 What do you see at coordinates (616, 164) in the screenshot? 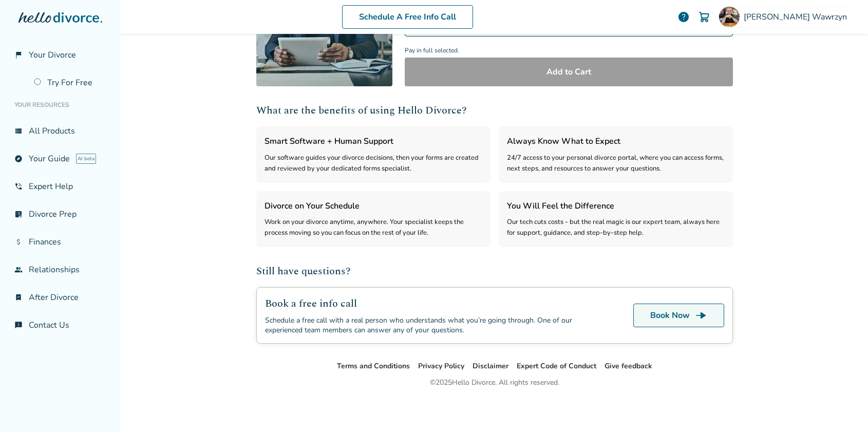
I see `div: 24/7 access to your personal divorce portal, where you can access forms, next steps, and resource...` at bounding box center [616, 164].